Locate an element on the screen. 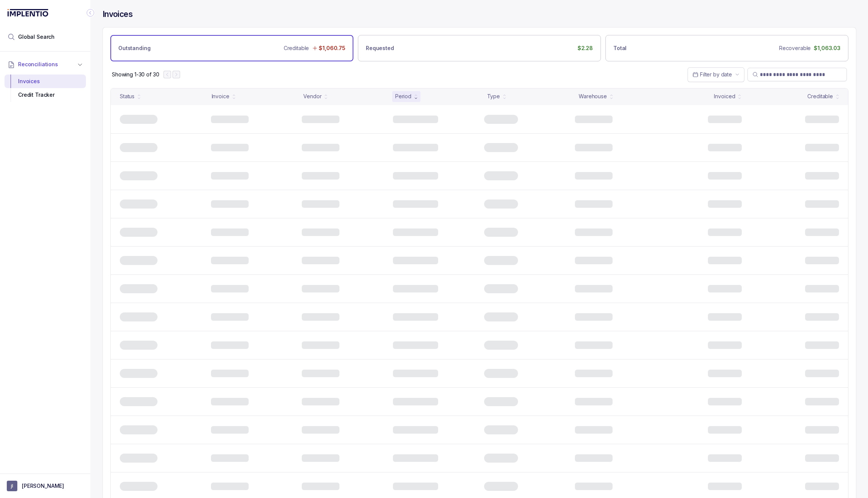  div: Invoiced is located at coordinates (724, 96).